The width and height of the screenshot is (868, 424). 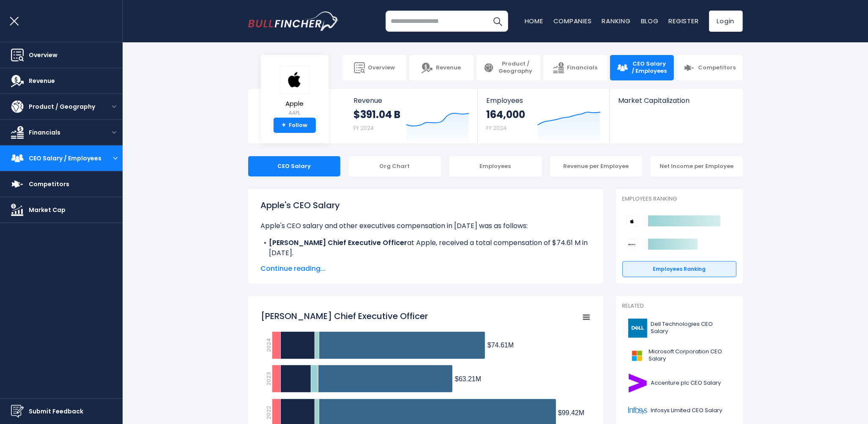 I want to click on a: Product / Geography, so click(x=508, y=68).